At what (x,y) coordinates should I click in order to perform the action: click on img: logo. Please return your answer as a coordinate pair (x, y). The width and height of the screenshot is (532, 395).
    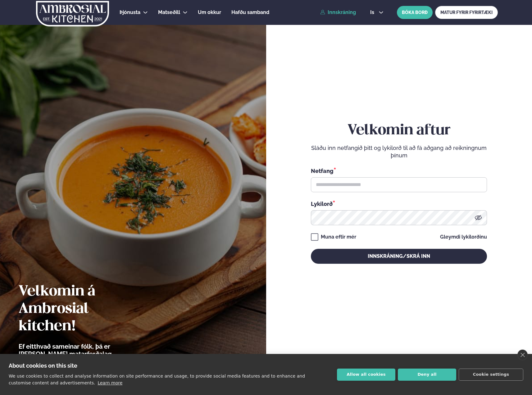
    Looking at the image, I should click on (72, 14).